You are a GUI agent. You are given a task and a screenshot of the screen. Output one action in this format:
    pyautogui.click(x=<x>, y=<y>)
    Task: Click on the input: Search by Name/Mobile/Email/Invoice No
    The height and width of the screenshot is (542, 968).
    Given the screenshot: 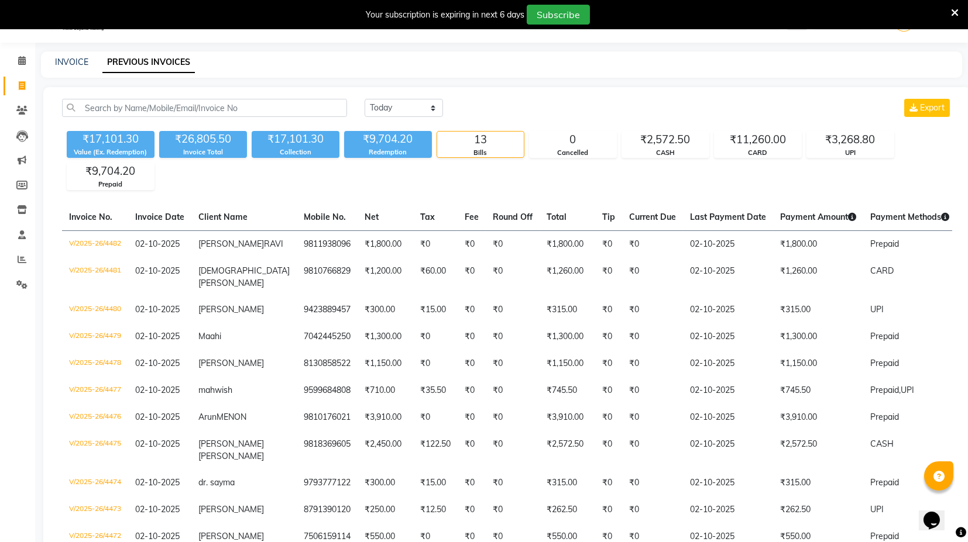 What is the action you would take?
    pyautogui.click(x=204, y=108)
    